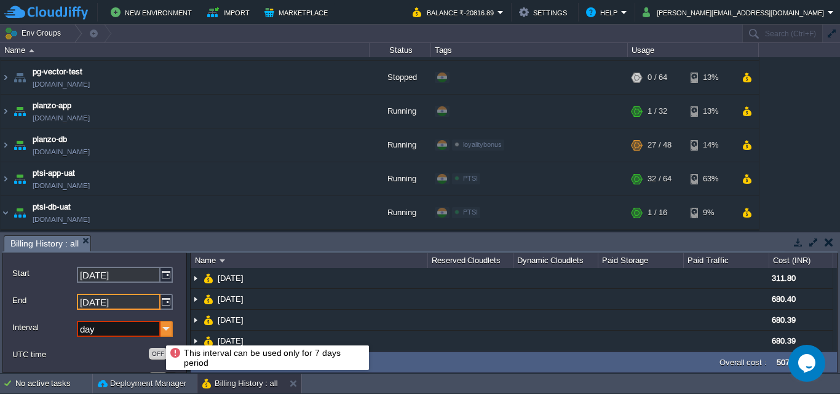 The image size is (840, 394). What do you see at coordinates (693, 50) in the screenshot?
I see `div: Usage` at bounding box center [693, 50].